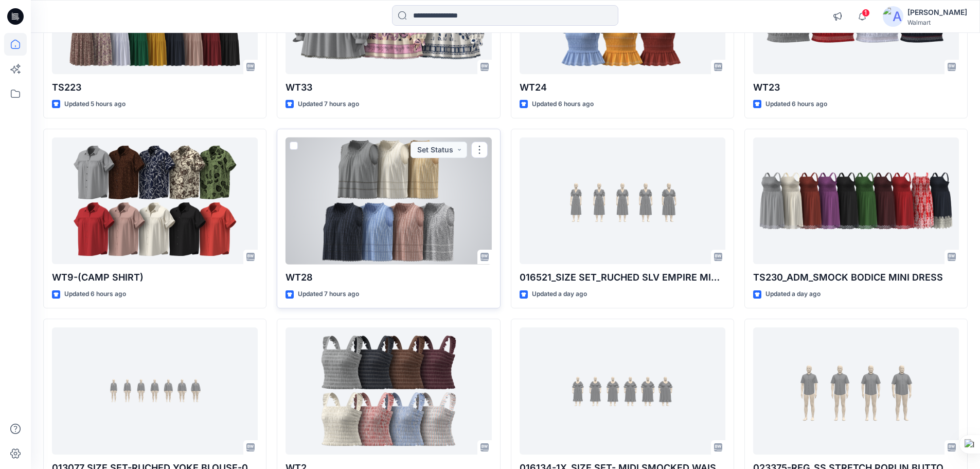 This screenshot has width=980, height=469. I want to click on a: 016521_SIZE SET_RUCHED SLV EMPIRE MIDI DRESS (26-07-25), so click(622, 201).